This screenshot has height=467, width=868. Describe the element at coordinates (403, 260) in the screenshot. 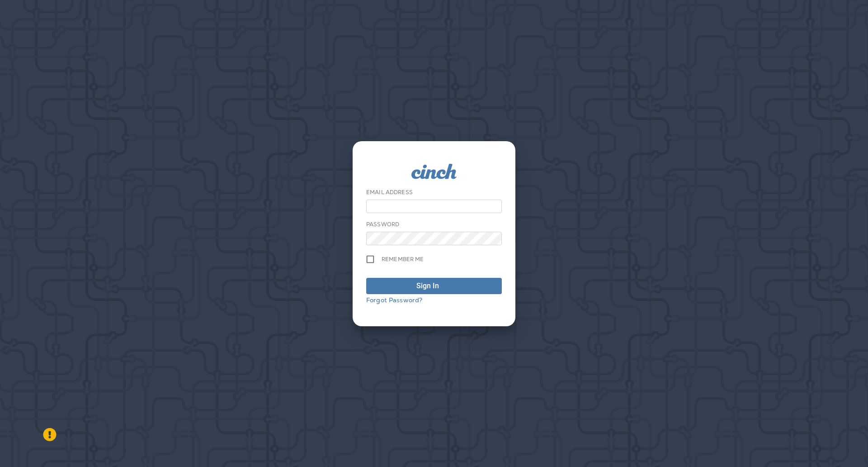

I see `span: Remember me` at that location.